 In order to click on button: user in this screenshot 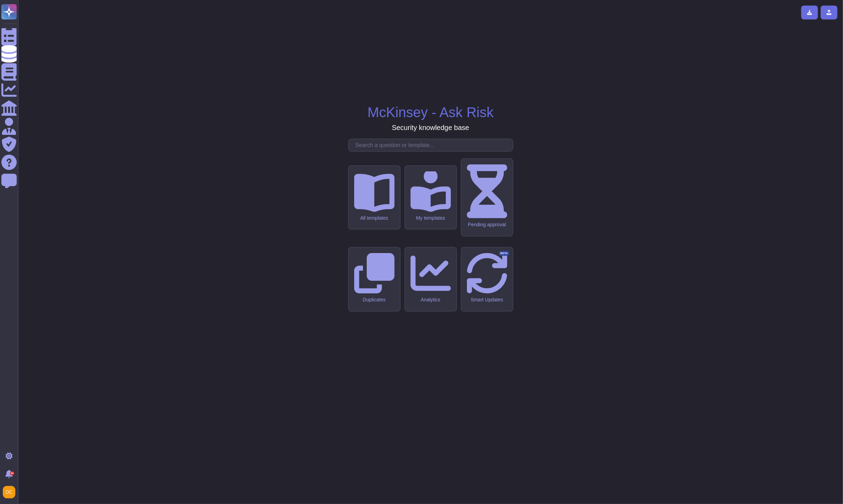, I will do `click(11, 492)`.